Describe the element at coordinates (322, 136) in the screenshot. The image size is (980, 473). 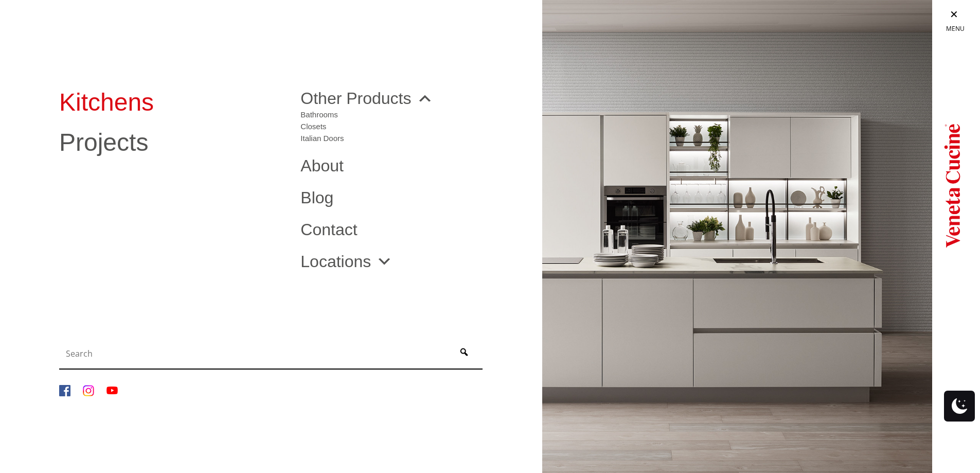
I see `a: Italian Doors` at that location.